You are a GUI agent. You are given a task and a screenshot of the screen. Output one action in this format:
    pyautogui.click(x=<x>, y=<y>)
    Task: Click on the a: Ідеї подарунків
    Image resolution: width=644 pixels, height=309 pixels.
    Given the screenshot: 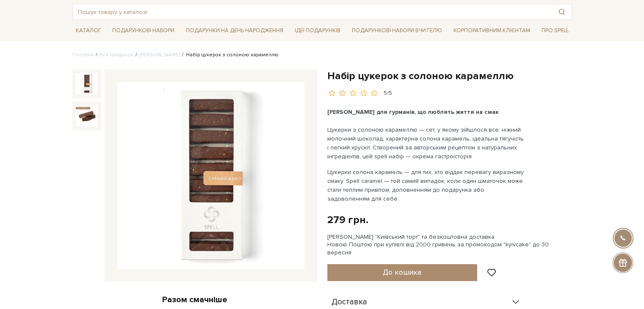 What is the action you would take?
    pyautogui.click(x=318, y=30)
    